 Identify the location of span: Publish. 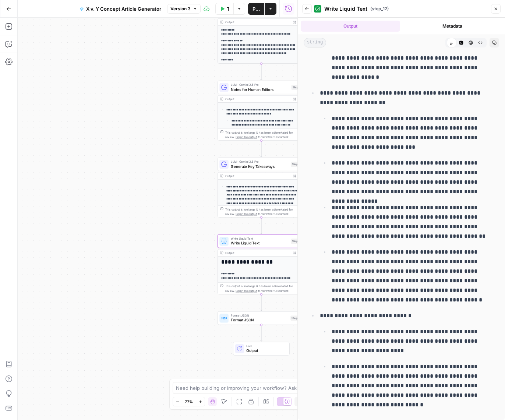
(256, 9).